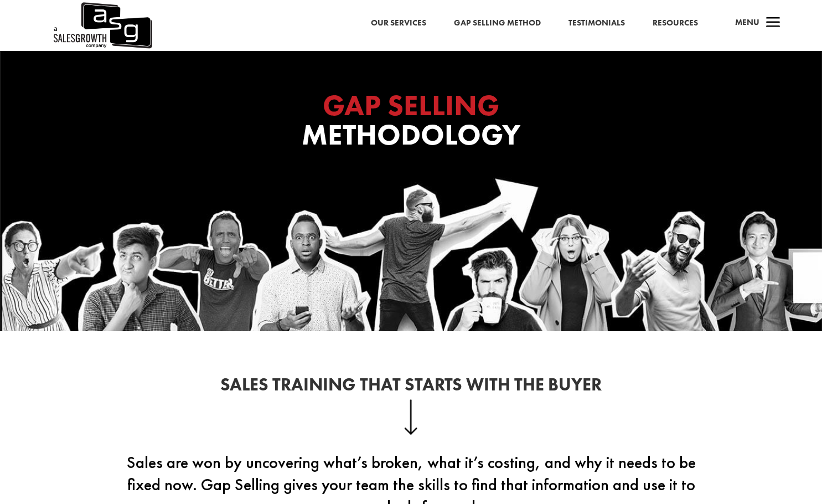 Image resolution: width=822 pixels, height=504 pixels. What do you see at coordinates (398, 23) in the screenshot?
I see `a: Our Services` at bounding box center [398, 23].